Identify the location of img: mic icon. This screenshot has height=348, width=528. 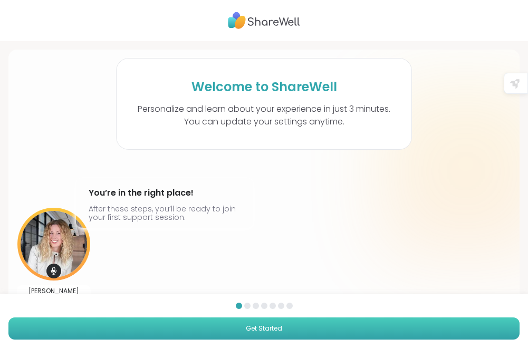
(54, 271).